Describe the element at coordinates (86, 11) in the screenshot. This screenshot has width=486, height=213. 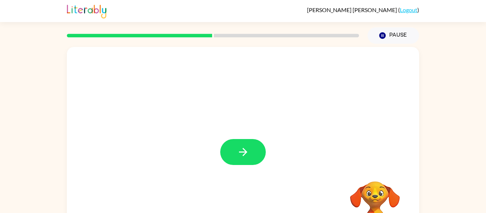
I see `img: Literably` at that location.